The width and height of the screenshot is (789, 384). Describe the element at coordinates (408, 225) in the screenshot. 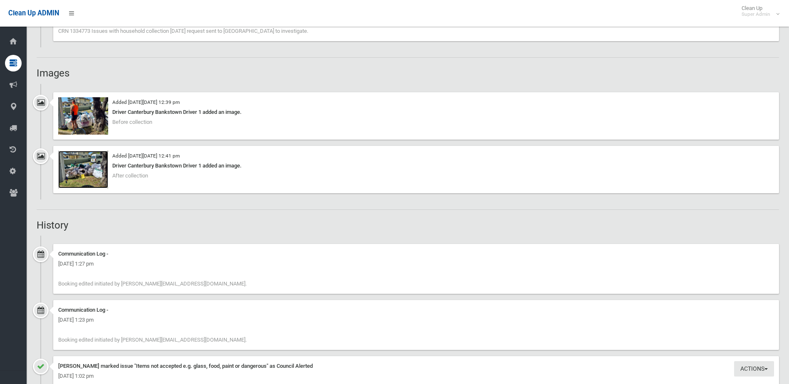

I see `h2: History` at that location.